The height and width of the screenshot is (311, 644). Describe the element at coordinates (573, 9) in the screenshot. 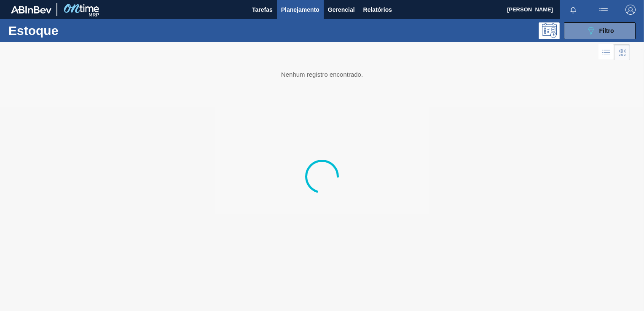

I see `button: Notificações` at that location.